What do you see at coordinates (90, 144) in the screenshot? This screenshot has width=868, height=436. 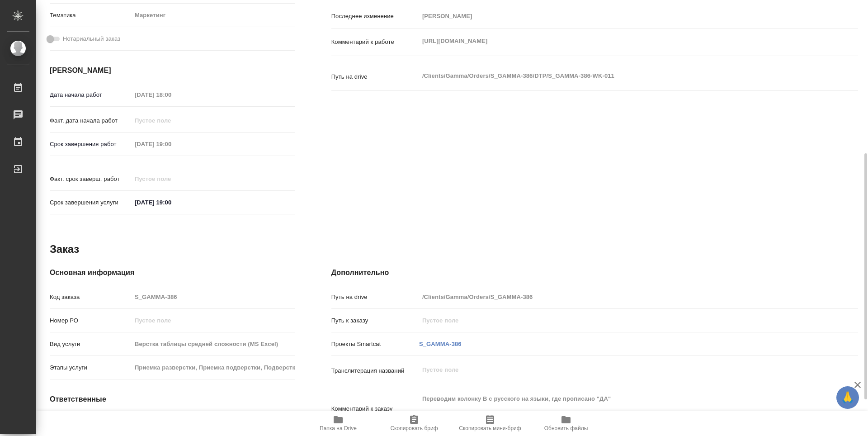 I see `p: Срок завершения работ` at bounding box center [90, 144].